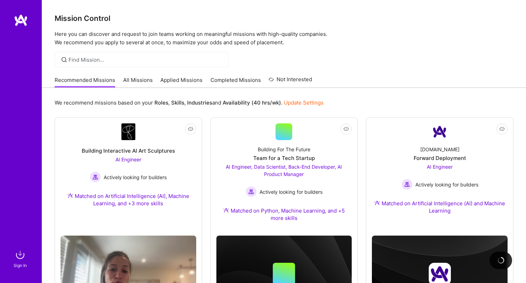  What do you see at coordinates (20, 265) in the screenshot?
I see `div: Sign In` at bounding box center [20, 265].